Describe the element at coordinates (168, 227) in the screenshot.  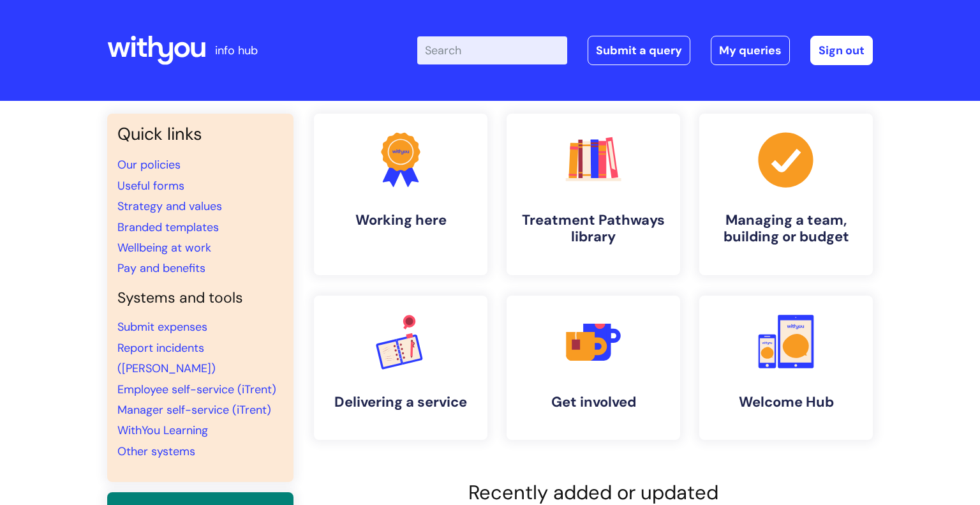
I see `a: Branded templates` at that location.